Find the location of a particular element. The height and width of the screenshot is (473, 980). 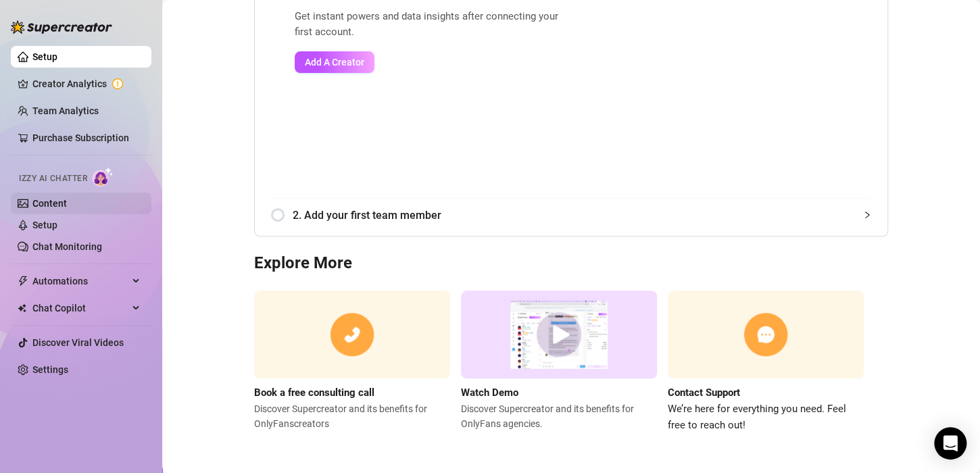

a: Purchase Subscription is located at coordinates (81, 138).